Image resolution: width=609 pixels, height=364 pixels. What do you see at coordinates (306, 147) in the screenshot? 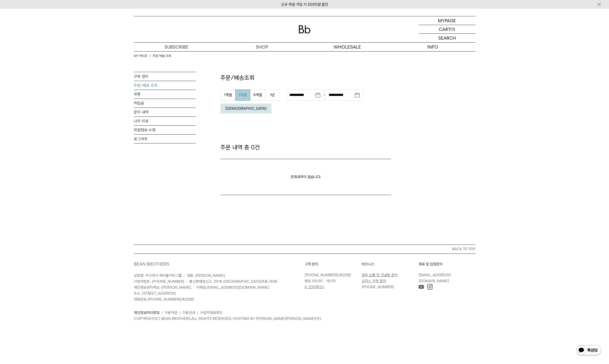
I see `p: 주문 내역 총 0건` at bounding box center [306, 147].